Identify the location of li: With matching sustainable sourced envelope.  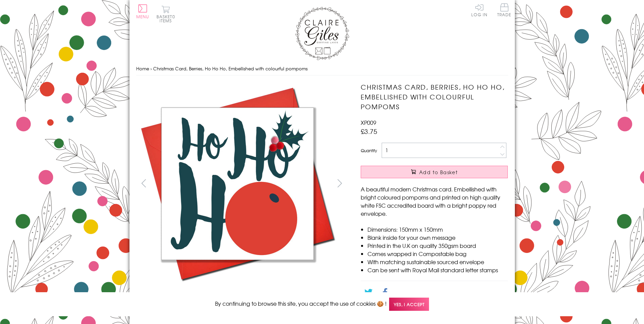
(437, 262).